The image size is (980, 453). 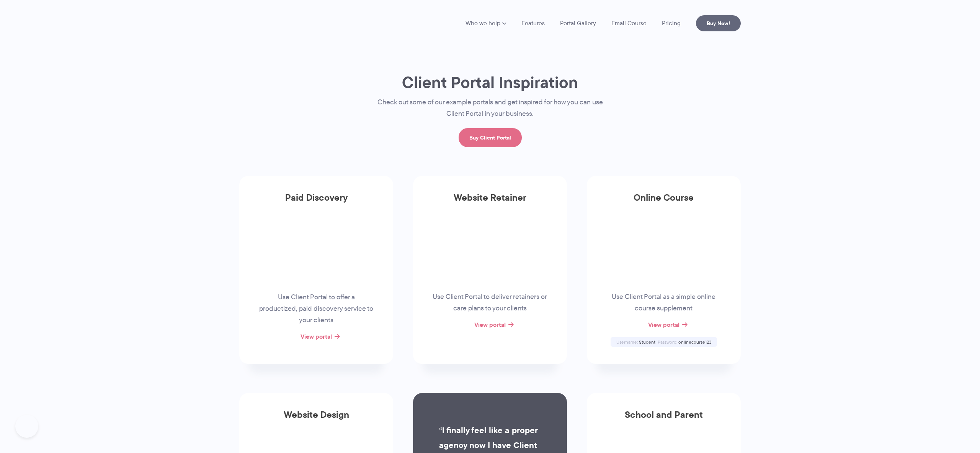 What do you see at coordinates (490, 303) in the screenshot?
I see `p: Use Client Portal to deliver retainers or care plans to your clients` at bounding box center [490, 303].